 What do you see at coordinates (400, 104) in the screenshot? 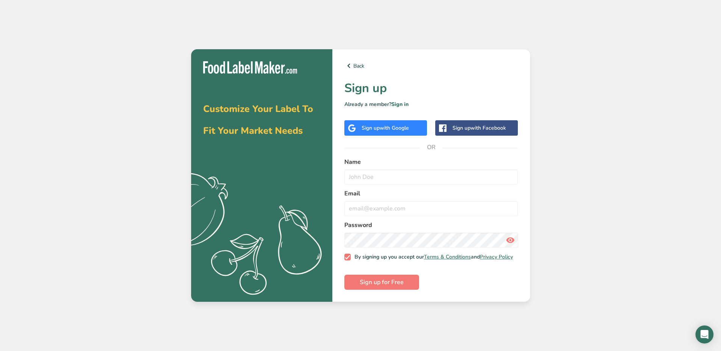
I see `a: Sign in` at bounding box center [400, 104].